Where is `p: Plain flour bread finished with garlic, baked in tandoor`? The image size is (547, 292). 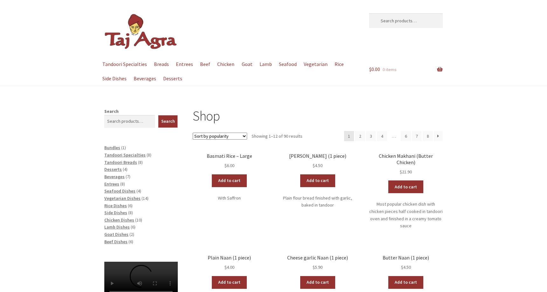 p: Plain flour bread finished with garlic, baked in tandoor is located at coordinates (318, 201).